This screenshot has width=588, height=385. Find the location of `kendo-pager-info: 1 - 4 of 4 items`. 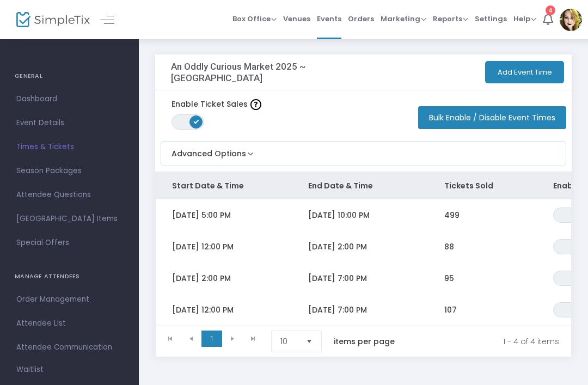

kendo-pager-info: 1 - 4 of 4 items is located at coordinates (489, 342).